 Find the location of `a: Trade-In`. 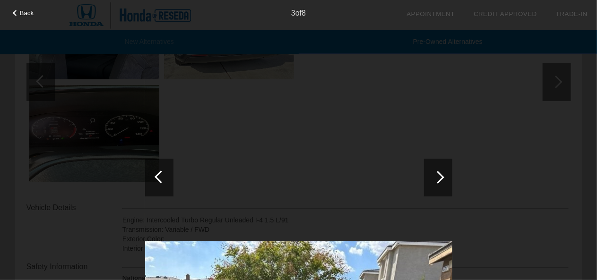

a: Trade-In is located at coordinates (572, 14).